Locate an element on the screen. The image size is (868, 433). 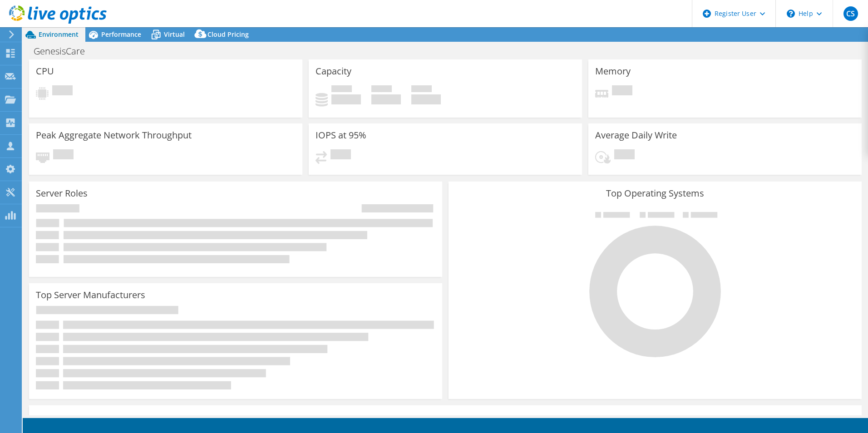
span: Cloud Pricing is located at coordinates (228, 34).